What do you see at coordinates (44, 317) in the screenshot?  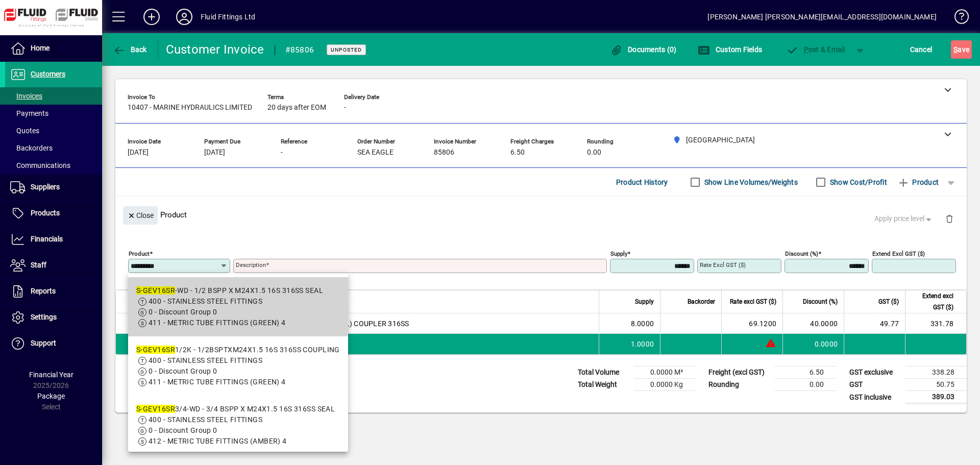 I see `span: Settings` at bounding box center [44, 317].